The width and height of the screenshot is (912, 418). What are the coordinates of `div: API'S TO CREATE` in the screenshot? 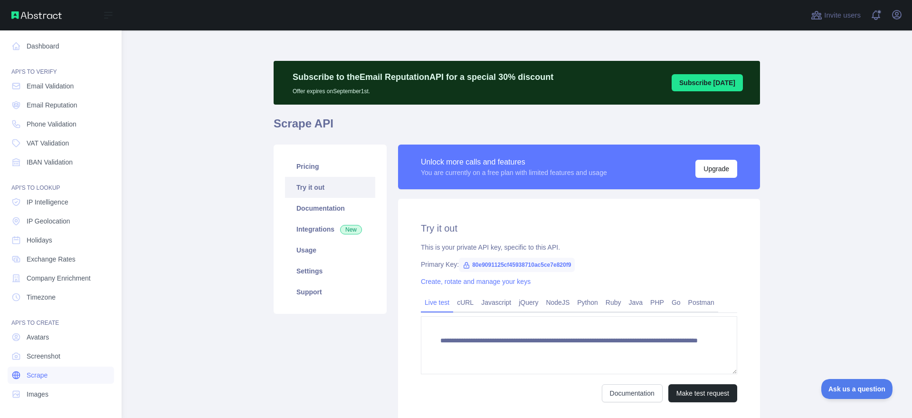 It's located at (61, 317).